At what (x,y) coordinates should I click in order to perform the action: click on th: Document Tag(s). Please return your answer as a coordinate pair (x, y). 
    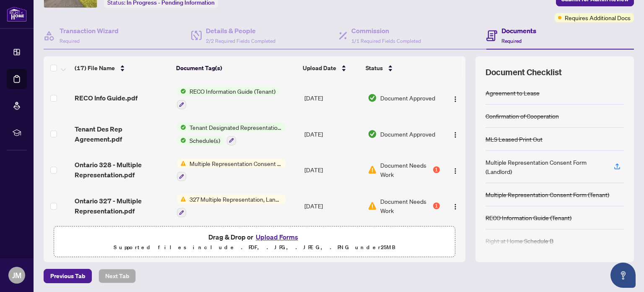
    Looking at the image, I should click on (236, 68).